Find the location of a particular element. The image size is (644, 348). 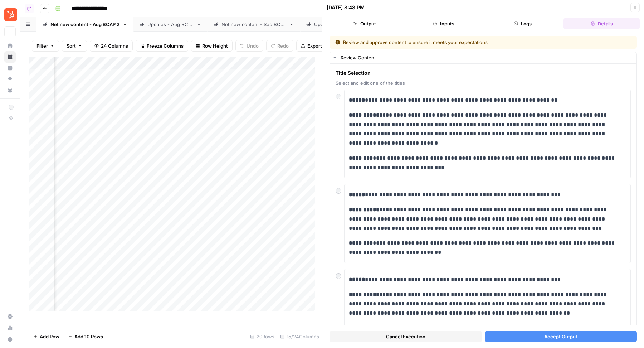

button: Export CSV is located at coordinates (317, 46).